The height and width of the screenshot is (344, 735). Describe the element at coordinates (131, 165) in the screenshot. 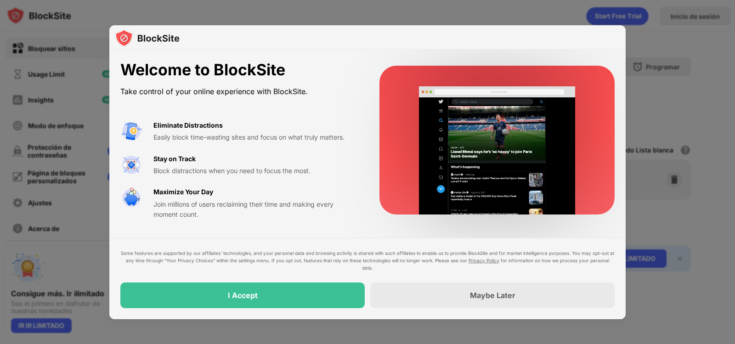

I see `img: value-focus.svg` at that location.